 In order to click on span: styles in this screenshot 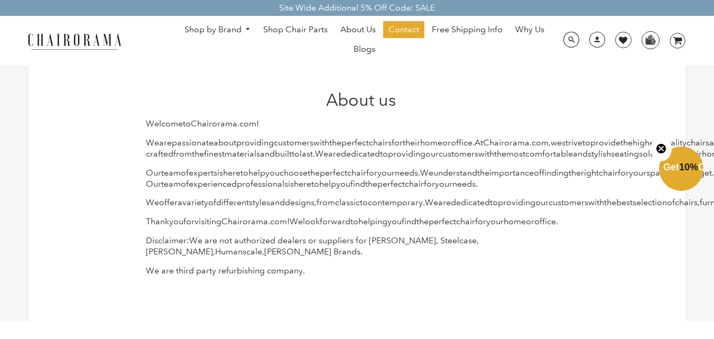, I will do `click(260, 202)`.